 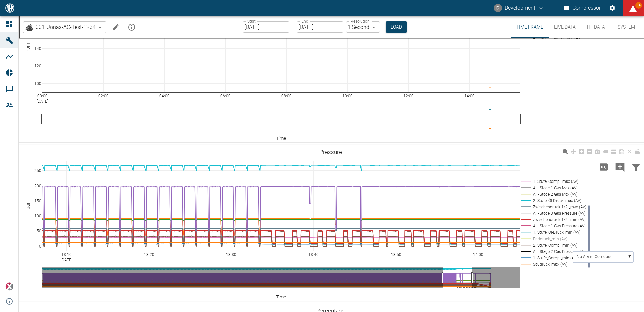 What do you see at coordinates (638, 5) in the screenshot?
I see `span: 14` at bounding box center [638, 5].